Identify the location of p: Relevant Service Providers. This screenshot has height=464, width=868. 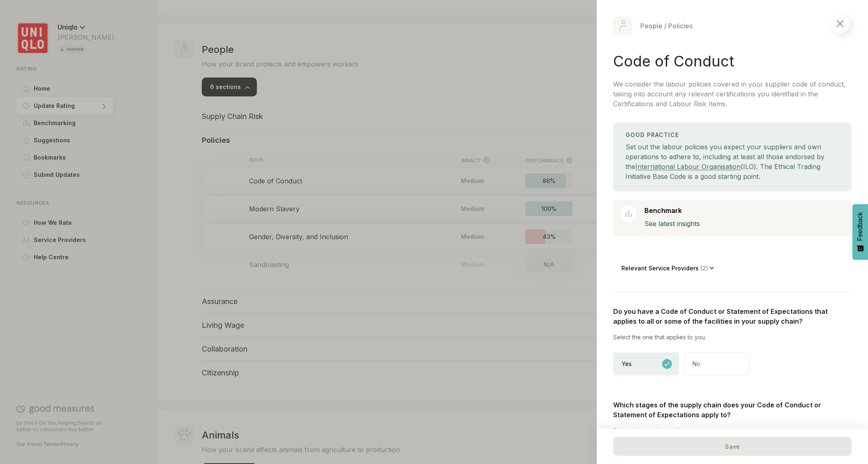
(665, 268).